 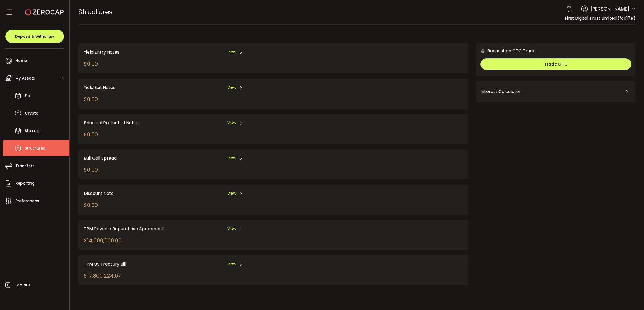 What do you see at coordinates (556, 64) in the screenshot?
I see `span: Trade OTC` at bounding box center [556, 64].